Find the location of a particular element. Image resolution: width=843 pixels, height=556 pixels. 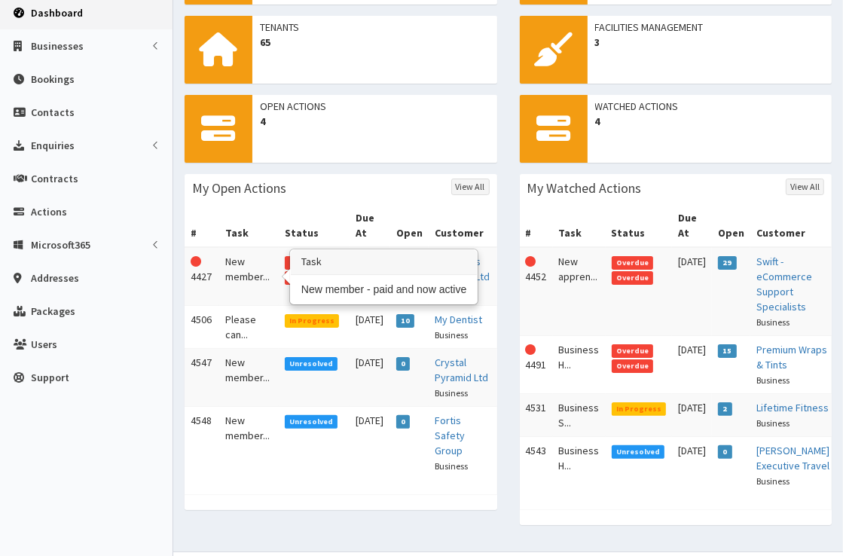

td: 4506 is located at coordinates (202, 327).